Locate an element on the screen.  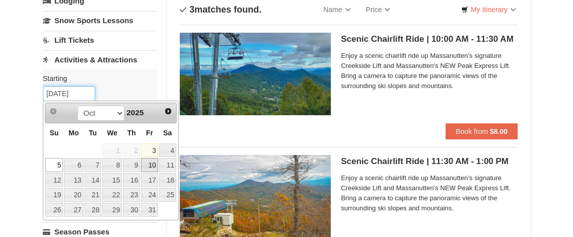
a: 24 is located at coordinates (150, 195).